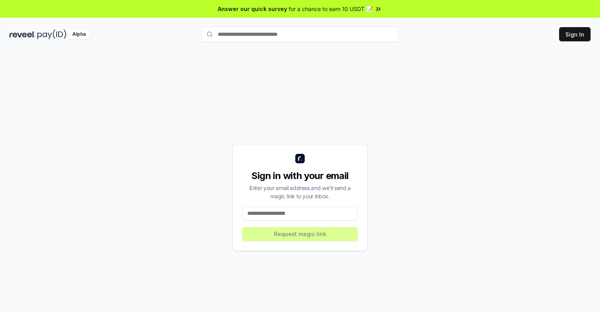  What do you see at coordinates (300, 176) in the screenshot?
I see `div: Sign in with your email` at bounding box center [300, 176].